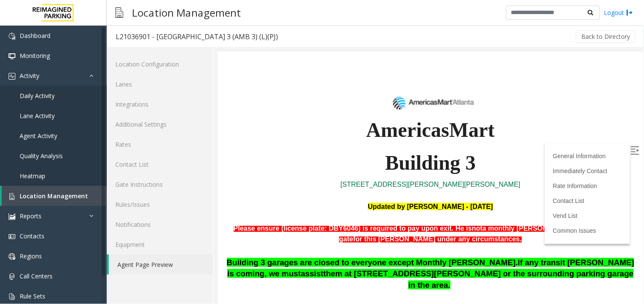 The width and height of the screenshot is (644, 304). Describe the element at coordinates (32, 296) in the screenshot. I see `span: Rule Sets` at that location.